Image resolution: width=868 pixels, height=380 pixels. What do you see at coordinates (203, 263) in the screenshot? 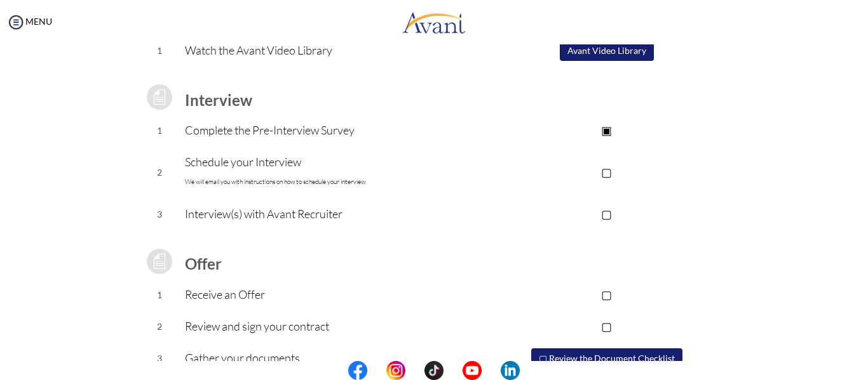
I see `b: Offer` at bounding box center [203, 263].